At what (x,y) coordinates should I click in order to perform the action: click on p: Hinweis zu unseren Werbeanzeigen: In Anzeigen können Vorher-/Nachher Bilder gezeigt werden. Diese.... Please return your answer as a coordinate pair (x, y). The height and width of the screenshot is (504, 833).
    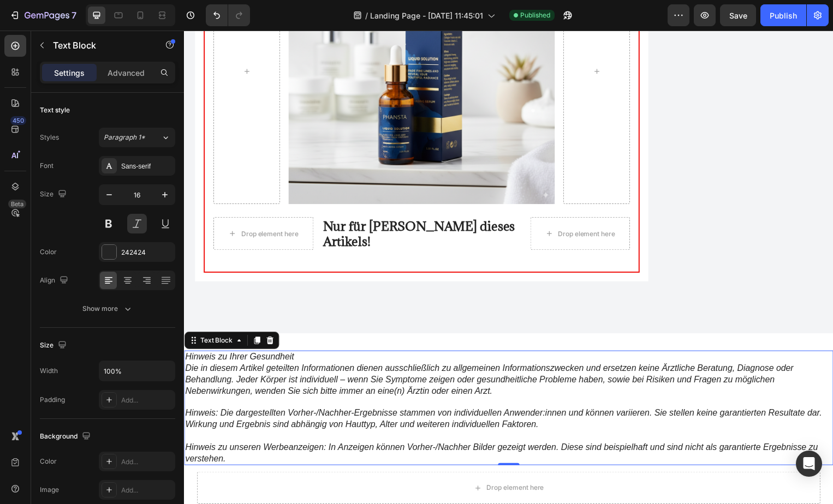
    Looking at the image, I should click on (328, 427).